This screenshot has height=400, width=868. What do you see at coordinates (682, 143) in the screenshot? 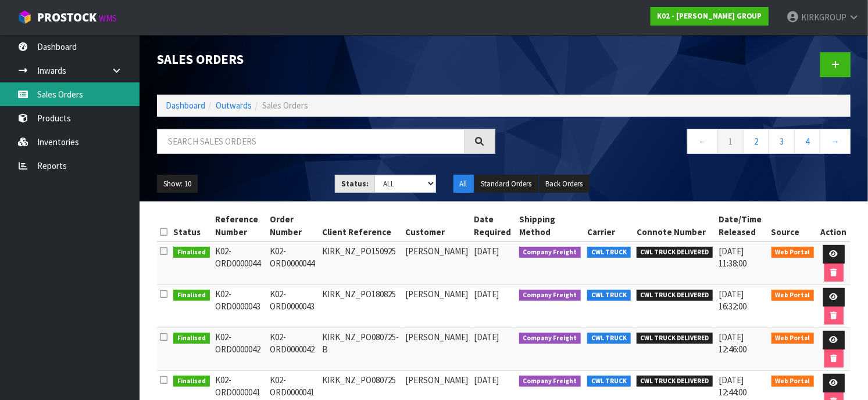
I see `nav: Page navigation` at bounding box center [682, 143].